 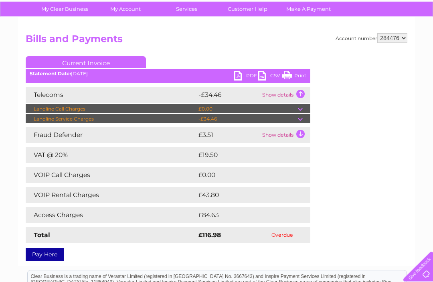 I want to click on td: Landline Service Charges, so click(x=111, y=119).